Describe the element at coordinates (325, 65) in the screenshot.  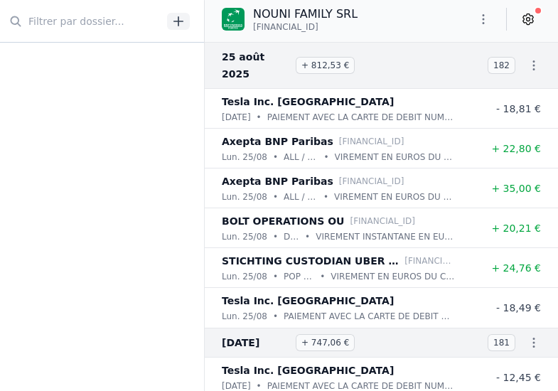
I see `span: + 812,53 €` at that location.